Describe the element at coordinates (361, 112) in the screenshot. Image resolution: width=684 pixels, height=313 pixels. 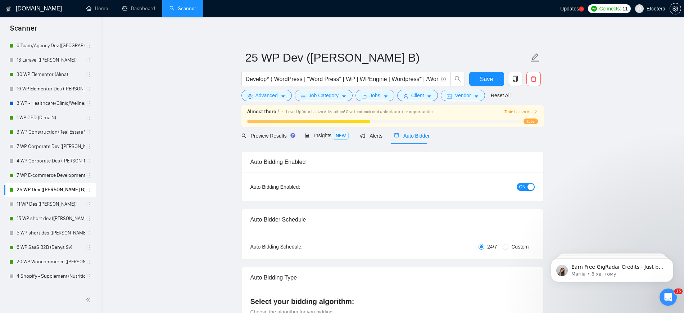
I see `span: Level Up Your Laziza AI Matches! Give feedback and unlock top-tier opportunities !` at that location.